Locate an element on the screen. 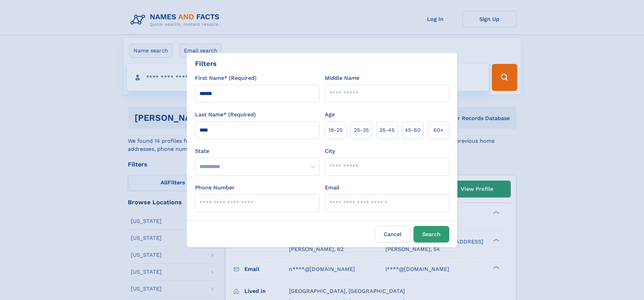 This screenshot has width=644, height=300. label: Last Name* (Required) is located at coordinates (225, 115).